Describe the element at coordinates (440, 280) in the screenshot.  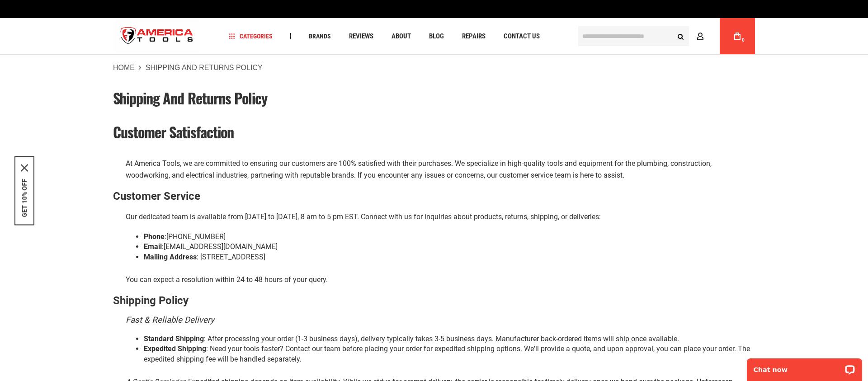
I see `p: You can expect a resolution within 24 to 48 hours of your query.` at that location.